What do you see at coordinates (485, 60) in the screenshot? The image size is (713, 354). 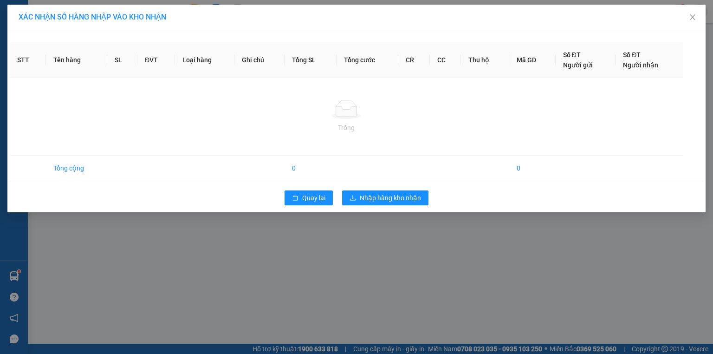 I see `th: Thu hộ` at bounding box center [485, 60].